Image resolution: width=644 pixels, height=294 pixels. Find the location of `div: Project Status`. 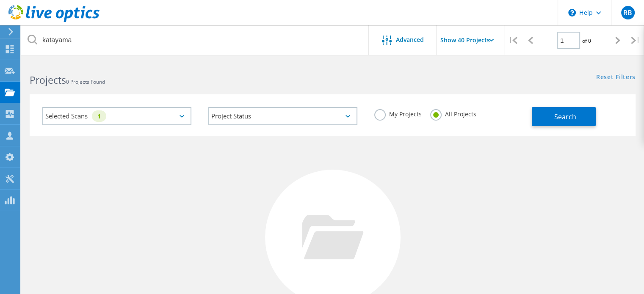

div: Project Status is located at coordinates (283, 116).